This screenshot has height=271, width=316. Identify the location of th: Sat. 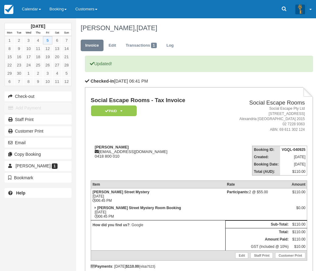
(57, 33).